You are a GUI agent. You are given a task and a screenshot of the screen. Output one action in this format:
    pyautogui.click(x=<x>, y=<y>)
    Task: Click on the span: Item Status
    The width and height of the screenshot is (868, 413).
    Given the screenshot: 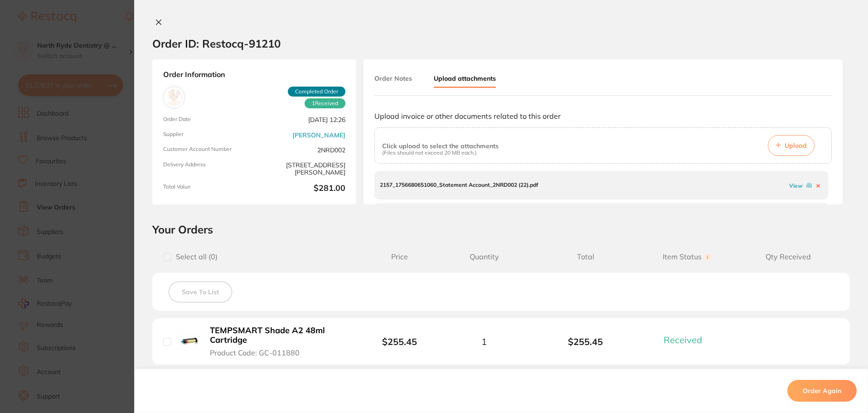 What is the action you would take?
    pyautogui.click(x=687, y=256)
    